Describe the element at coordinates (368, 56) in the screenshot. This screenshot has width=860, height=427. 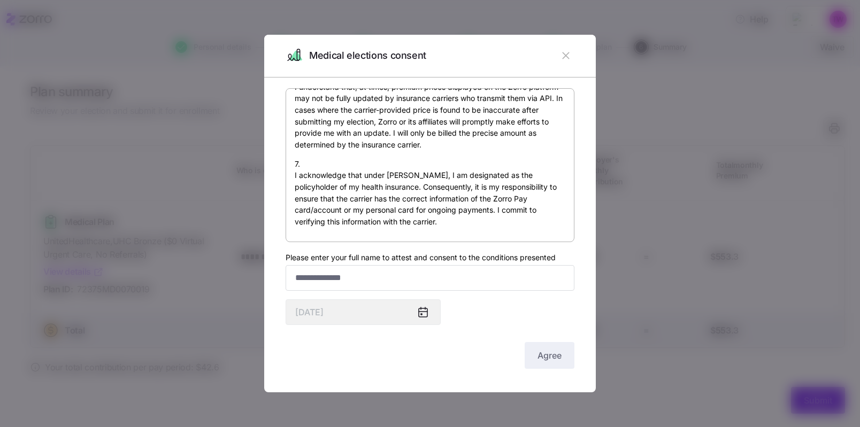
I see `span: Medical elections consent` at that location.